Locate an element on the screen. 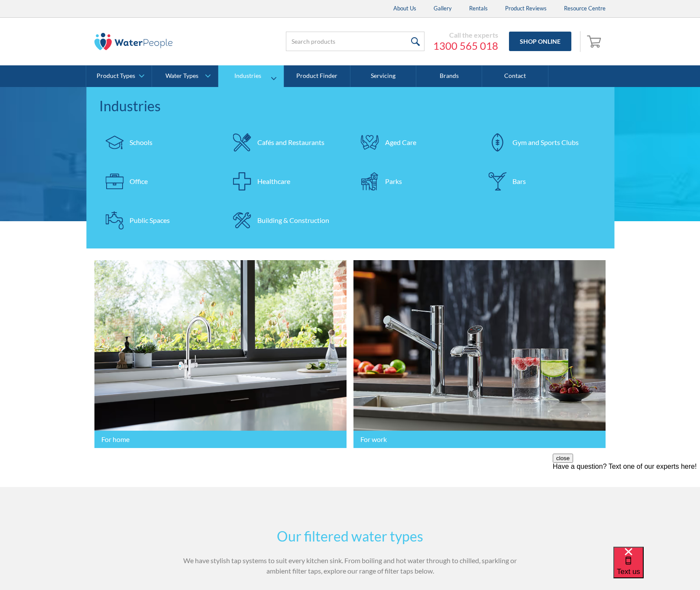  img: The Water People is located at coordinates (134, 42).